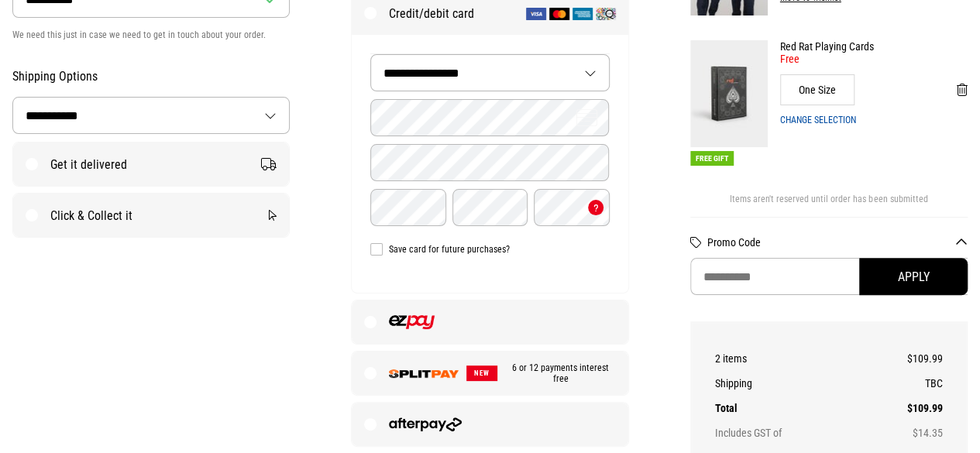  I want to click on button: Promo Code, so click(838, 242).